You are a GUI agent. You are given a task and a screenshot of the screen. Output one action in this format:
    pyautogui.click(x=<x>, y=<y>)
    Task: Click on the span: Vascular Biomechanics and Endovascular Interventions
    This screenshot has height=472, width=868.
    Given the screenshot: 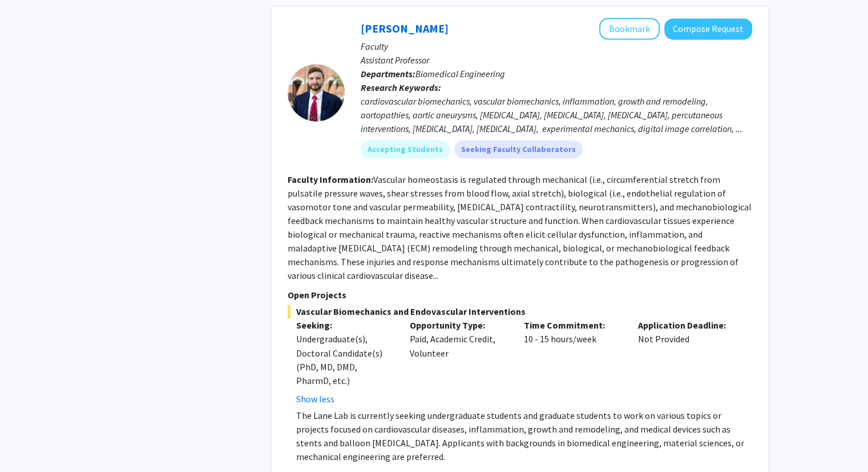 What is the action you would take?
    pyautogui.click(x=520, y=311)
    